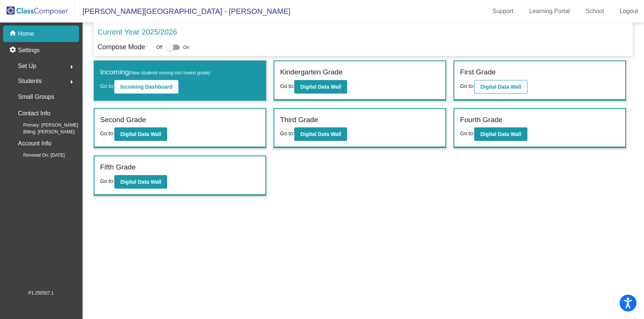 The image size is (644, 319). What do you see at coordinates (595, 11) in the screenshot?
I see `a: School` at bounding box center [595, 11].